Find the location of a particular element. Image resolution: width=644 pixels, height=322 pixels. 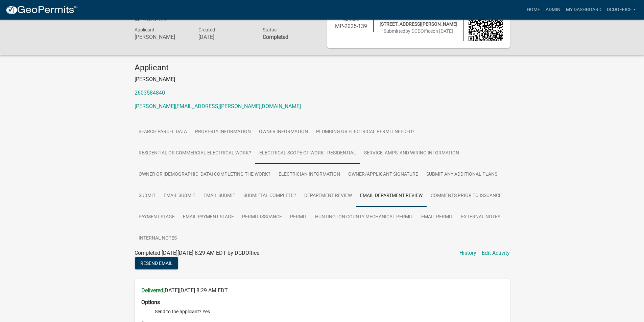

a: Submit is located at coordinates (147, 196).